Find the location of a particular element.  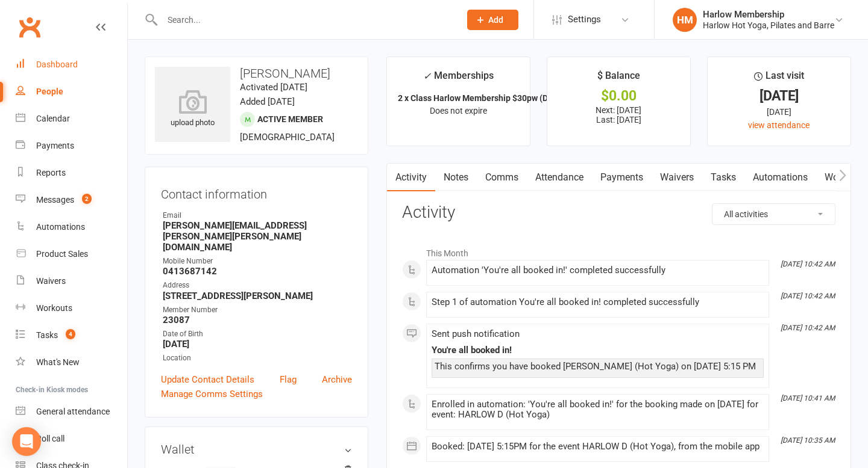

div: Member Number is located at coordinates (258, 310).